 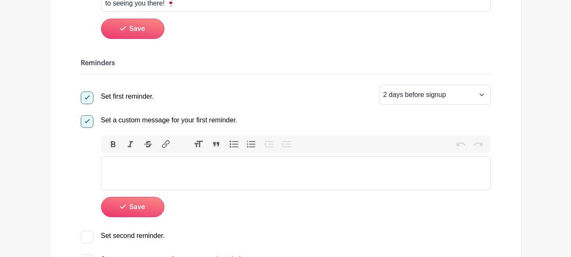 I want to click on button: Bold, so click(x=113, y=144).